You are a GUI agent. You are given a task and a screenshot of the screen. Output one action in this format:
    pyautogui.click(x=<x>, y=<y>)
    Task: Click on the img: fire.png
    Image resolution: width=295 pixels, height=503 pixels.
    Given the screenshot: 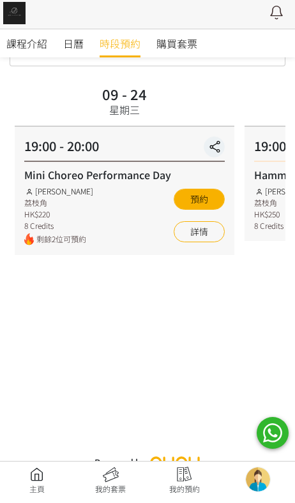 What is the action you would take?
    pyautogui.click(x=29, y=242)
    